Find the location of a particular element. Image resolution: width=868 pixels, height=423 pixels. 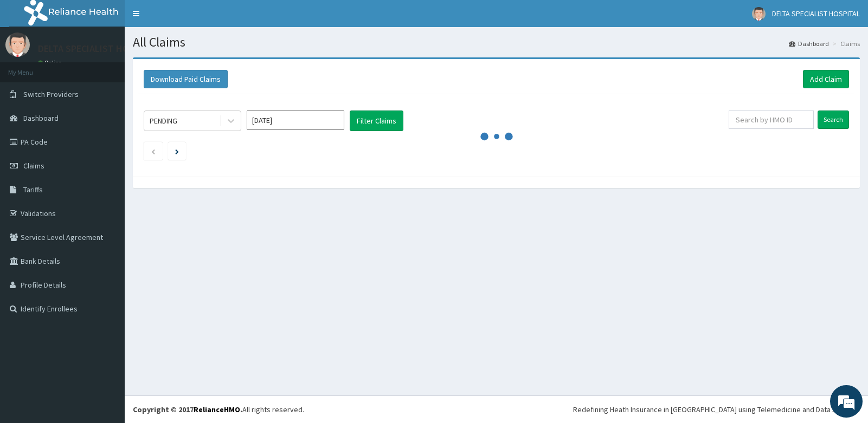

div: PENDING is located at coordinates (163, 121).